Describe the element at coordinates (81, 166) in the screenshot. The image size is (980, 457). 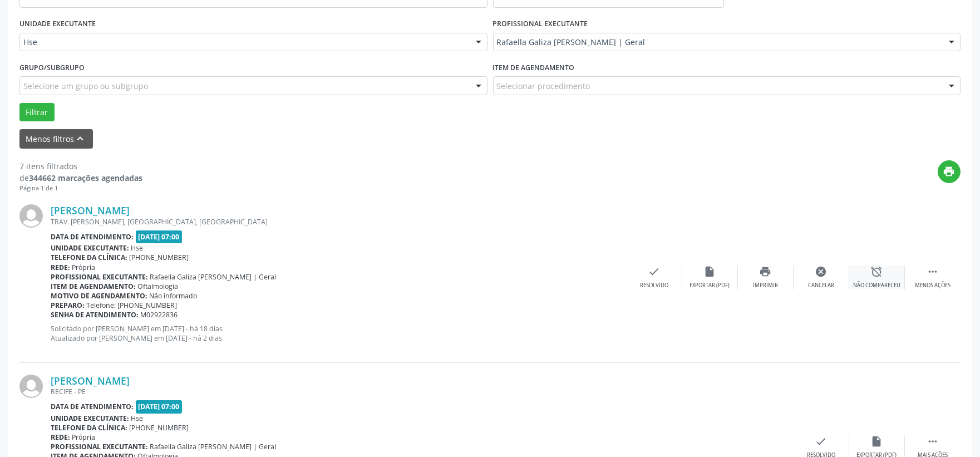
I see `div: 7 itens filtrados` at that location.